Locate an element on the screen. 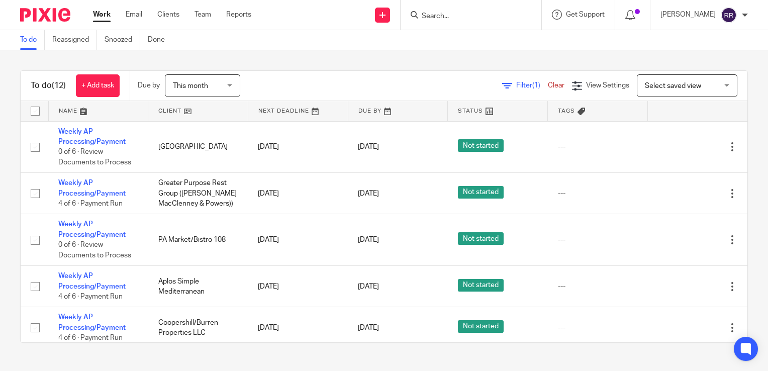 Image resolution: width=768 pixels, height=371 pixels. span: (12) is located at coordinates (59, 85).